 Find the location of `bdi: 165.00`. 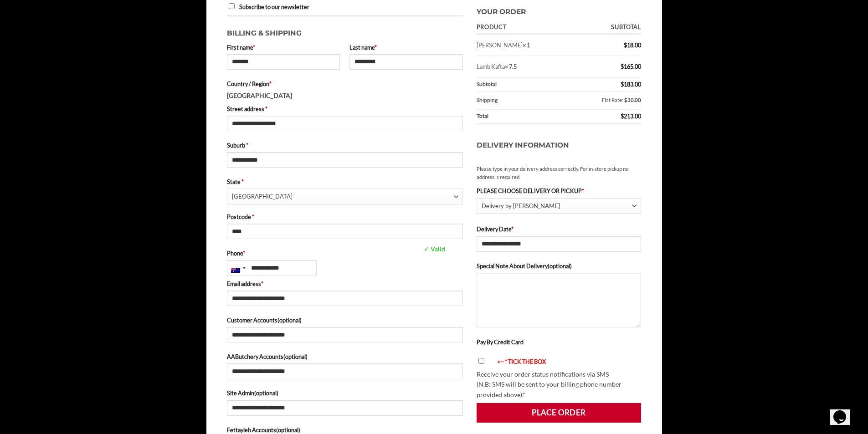

bdi: 165.00 is located at coordinates (631, 66).